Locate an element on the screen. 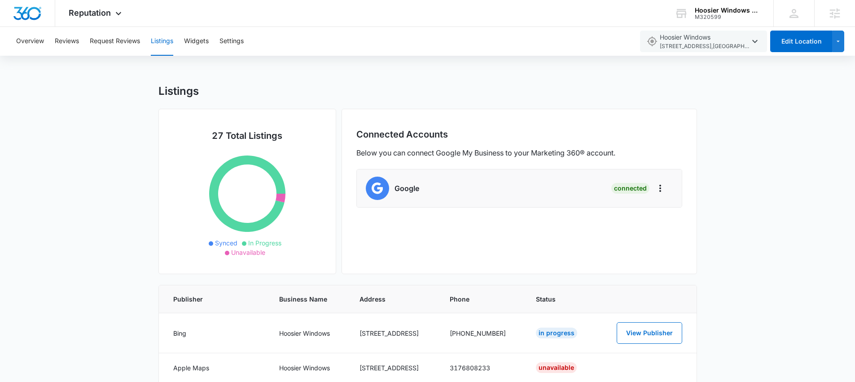  span: Synced is located at coordinates (226, 242).